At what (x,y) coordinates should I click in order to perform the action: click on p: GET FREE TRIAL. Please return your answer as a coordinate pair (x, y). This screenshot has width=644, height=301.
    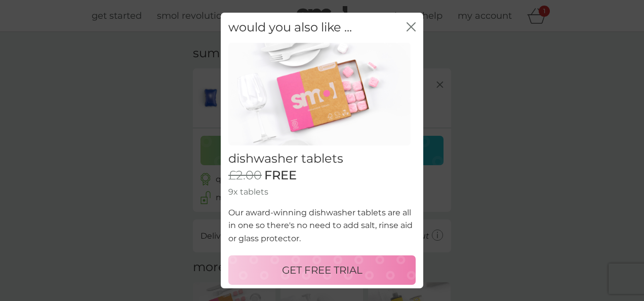
    Looking at the image, I should click on (322, 270).